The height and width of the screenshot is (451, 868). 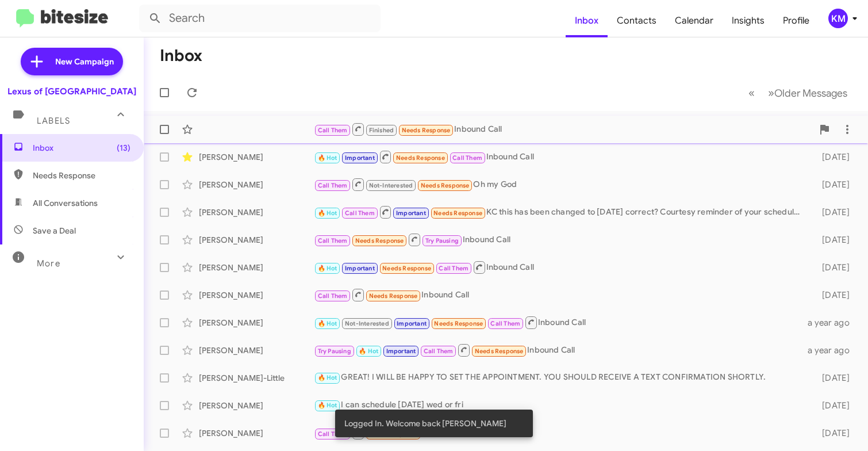 I want to click on span: Older Messages, so click(x=810, y=93).